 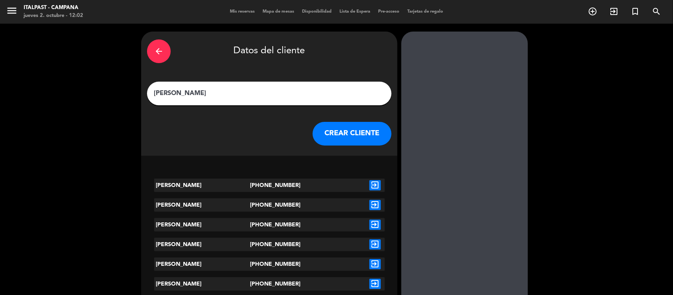 What do you see at coordinates (242, 11) in the screenshot?
I see `span: Mis reservas` at bounding box center [242, 11].